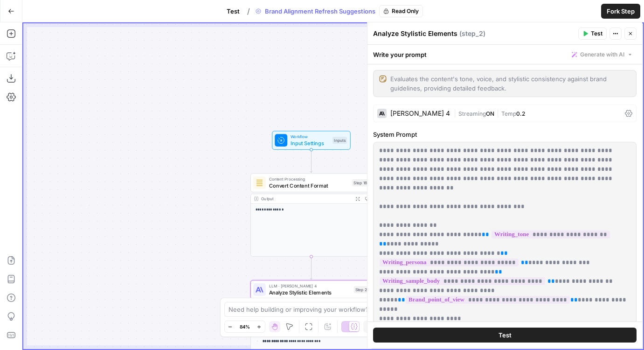 Image resolution: width=644 pixels, height=350 pixels. Describe the element at coordinates (310, 292) in the screenshot. I see `span: Analyze Stylistic Elements` at that location.